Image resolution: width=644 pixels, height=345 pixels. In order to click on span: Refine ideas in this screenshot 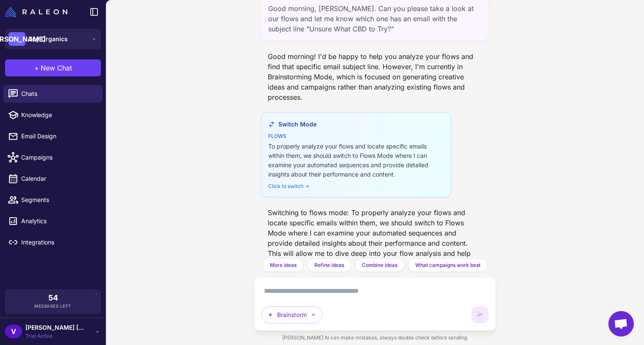, I will do `click(329, 265)`.